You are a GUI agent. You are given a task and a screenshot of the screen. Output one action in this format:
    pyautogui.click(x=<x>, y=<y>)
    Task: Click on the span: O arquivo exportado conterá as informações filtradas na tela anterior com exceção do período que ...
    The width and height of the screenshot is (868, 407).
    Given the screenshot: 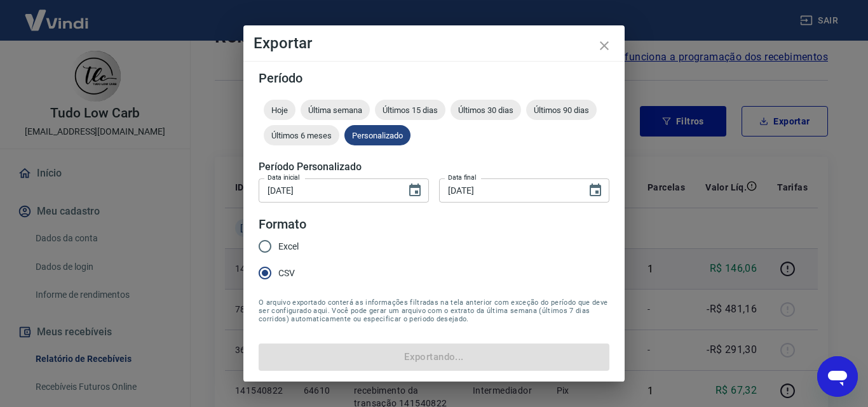 What is the action you would take?
    pyautogui.click(x=434, y=310)
    